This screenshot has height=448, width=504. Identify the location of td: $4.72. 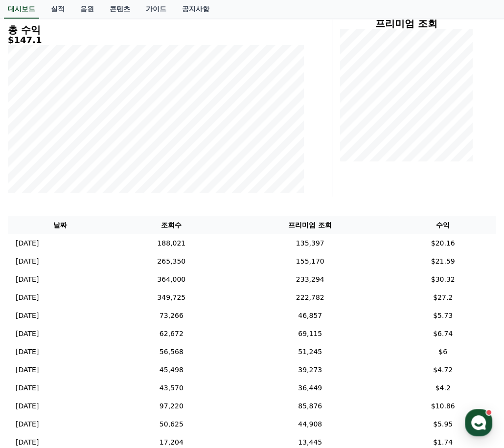
(443, 370).